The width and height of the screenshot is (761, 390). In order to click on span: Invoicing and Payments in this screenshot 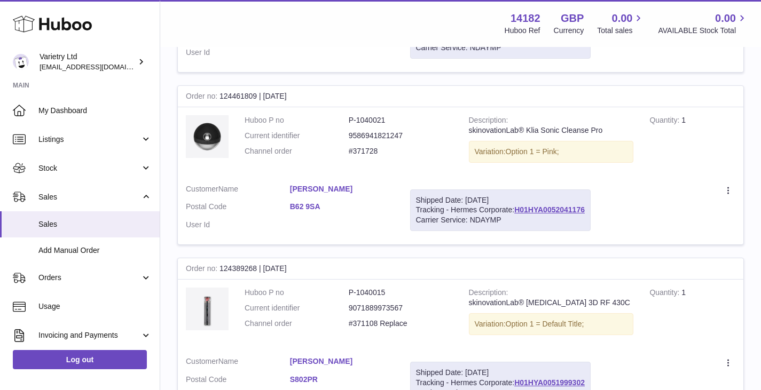, I will do `click(89, 335)`.